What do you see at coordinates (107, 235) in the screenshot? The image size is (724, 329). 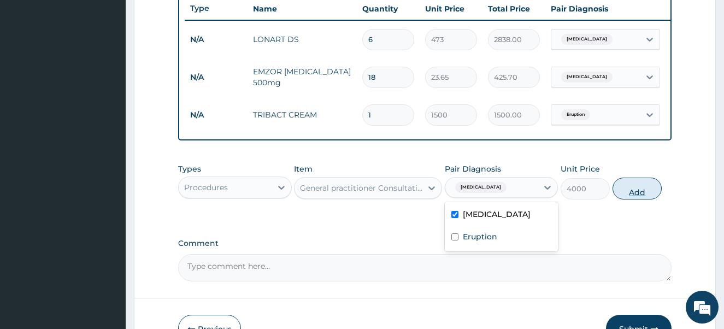 I see `textarea: Type your message and hit 'Enter'` at bounding box center [107, 235].